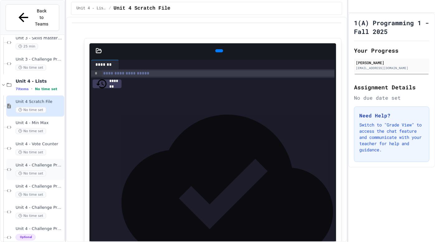 Image resolution: width=435 pixels, height=242 pixels. What do you see at coordinates (39, 166) in the screenshot?
I see `span: Unit 4 - Challenge Project - Gimkit random name generator` at bounding box center [39, 166].